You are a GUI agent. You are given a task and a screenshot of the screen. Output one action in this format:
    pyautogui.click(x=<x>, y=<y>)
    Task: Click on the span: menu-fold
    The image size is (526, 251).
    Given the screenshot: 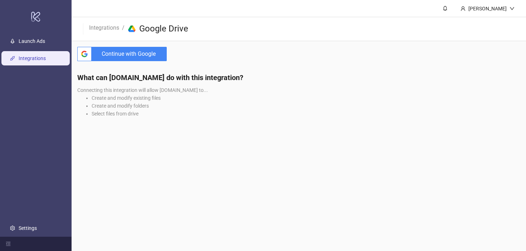 What is the action you would take?
    pyautogui.click(x=8, y=244)
    